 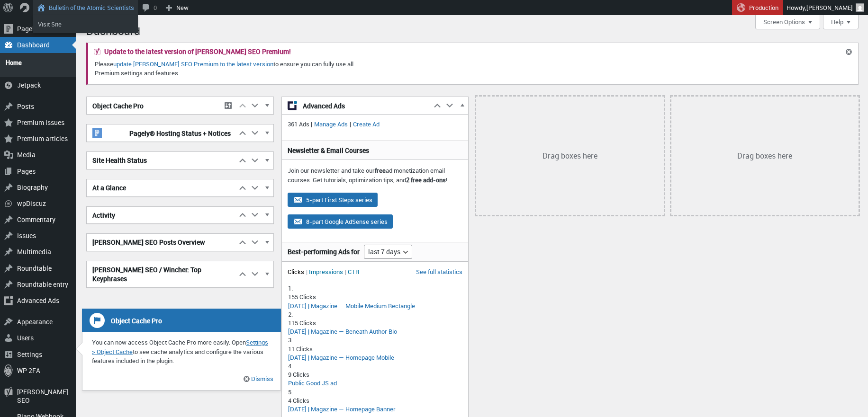 I want to click on div: 3., so click(x=375, y=340).